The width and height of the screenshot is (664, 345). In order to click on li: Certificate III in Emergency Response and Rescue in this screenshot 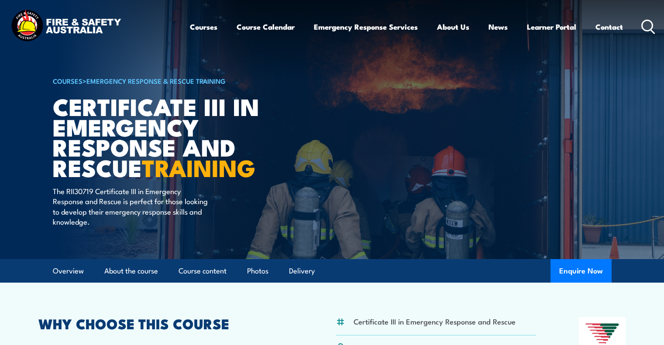, I will do `click(434, 321)`.